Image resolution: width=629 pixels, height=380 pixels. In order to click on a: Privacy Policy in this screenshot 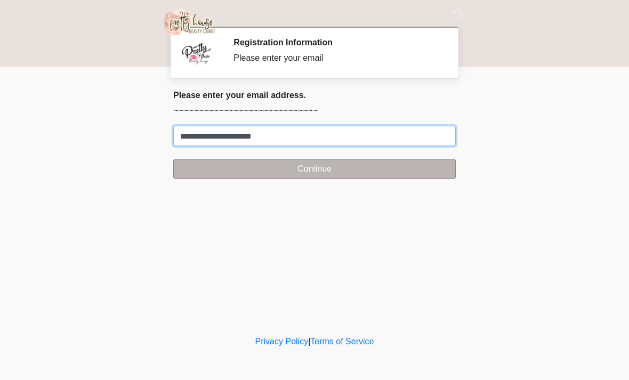, I will do `click(282, 341)`.